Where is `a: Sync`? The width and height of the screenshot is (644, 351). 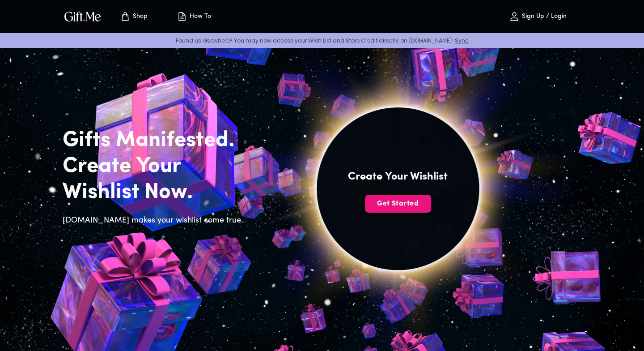
a: Sync is located at coordinates (462, 40).